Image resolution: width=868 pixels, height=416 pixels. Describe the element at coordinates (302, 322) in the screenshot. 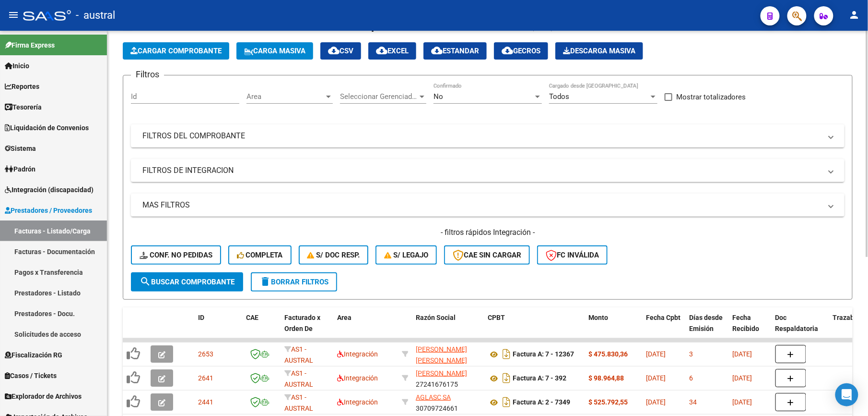

I see `span: Facturado x Orden De` at that location.